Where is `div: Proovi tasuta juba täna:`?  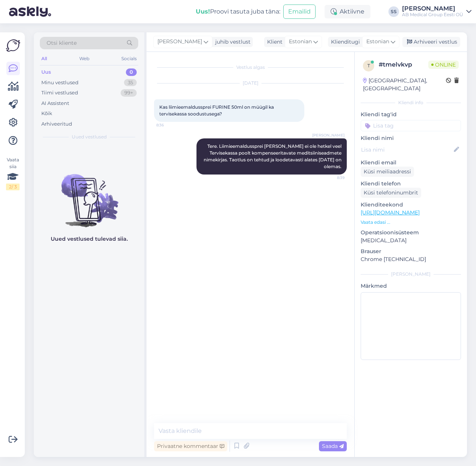
div: Proovi tasuta juba täna: is located at coordinates (238, 12).